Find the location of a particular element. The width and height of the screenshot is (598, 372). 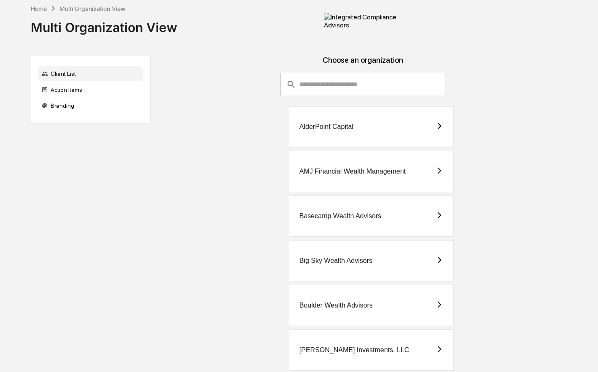

div: AMJ Financial Wealth Management is located at coordinates (353, 172).